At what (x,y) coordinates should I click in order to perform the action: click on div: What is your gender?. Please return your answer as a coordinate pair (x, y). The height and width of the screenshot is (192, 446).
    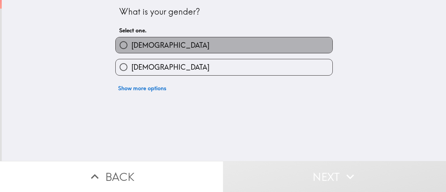
    Looking at the image, I should click on (224, 12).